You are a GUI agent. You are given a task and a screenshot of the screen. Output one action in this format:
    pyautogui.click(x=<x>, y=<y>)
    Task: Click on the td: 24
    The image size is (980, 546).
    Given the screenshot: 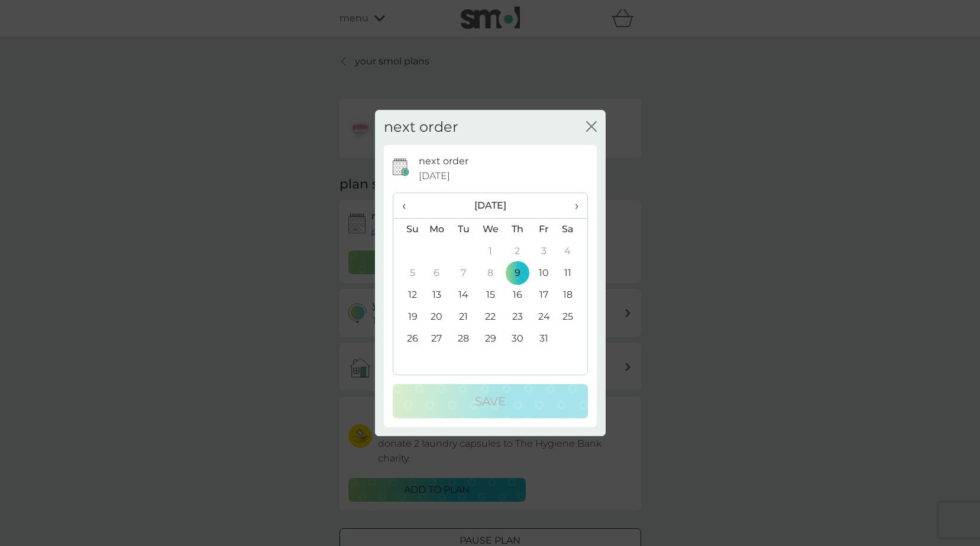 What is the action you would take?
    pyautogui.click(x=543, y=317)
    